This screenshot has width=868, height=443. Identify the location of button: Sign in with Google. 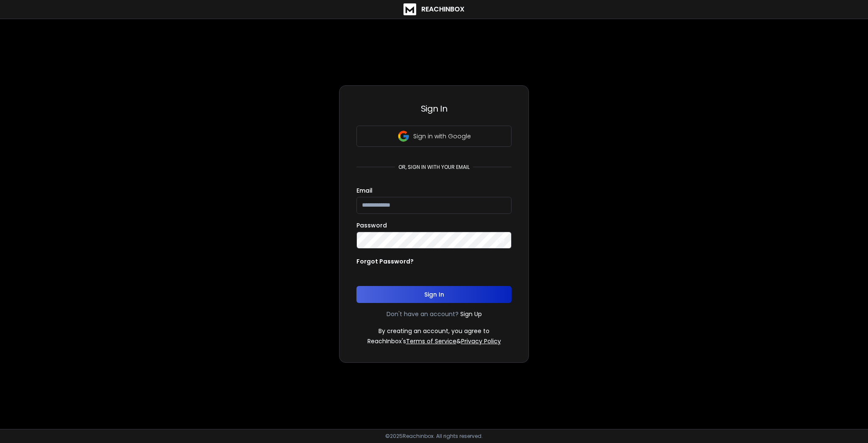
(434, 136).